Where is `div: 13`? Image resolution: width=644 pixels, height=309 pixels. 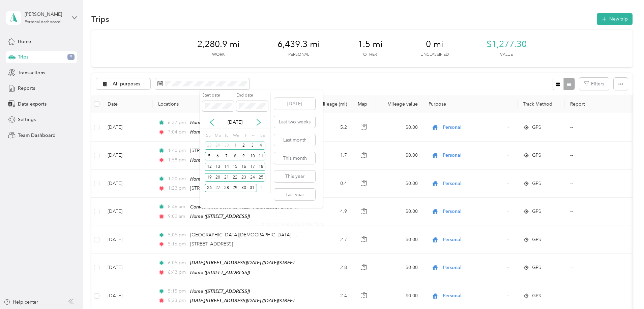
div: 13 is located at coordinates (218, 167).